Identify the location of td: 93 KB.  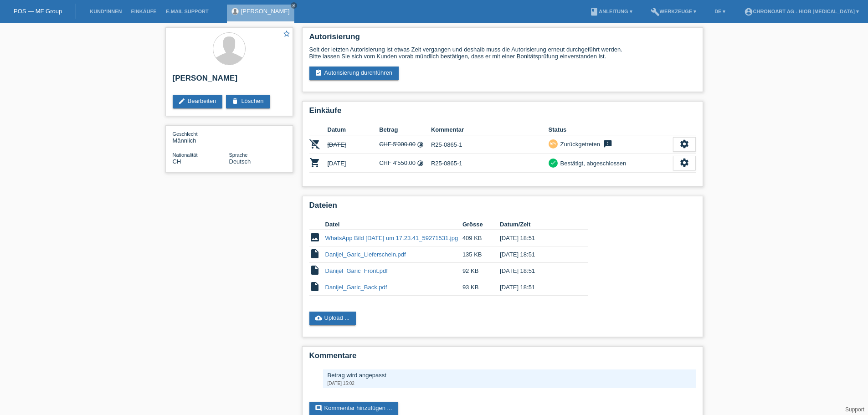
(481, 287).